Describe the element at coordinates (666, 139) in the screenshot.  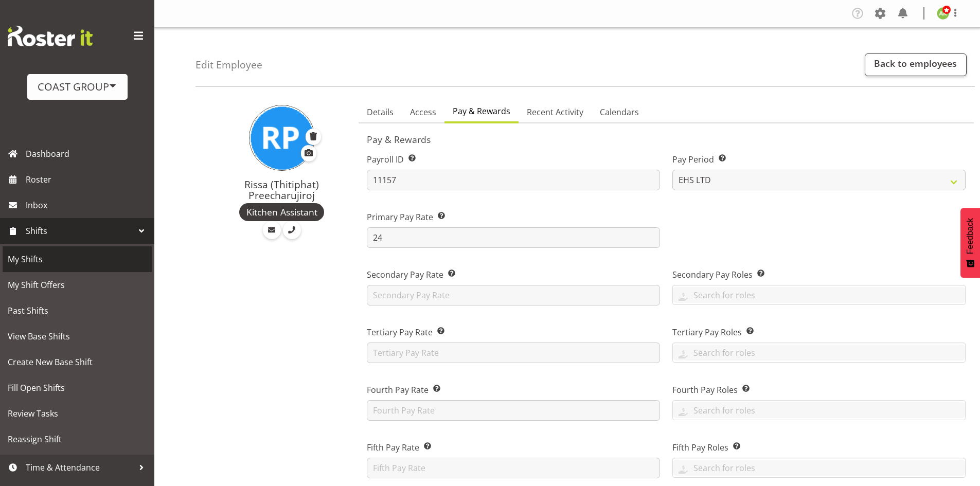
I see `h5: Pay & Rewards` at that location.